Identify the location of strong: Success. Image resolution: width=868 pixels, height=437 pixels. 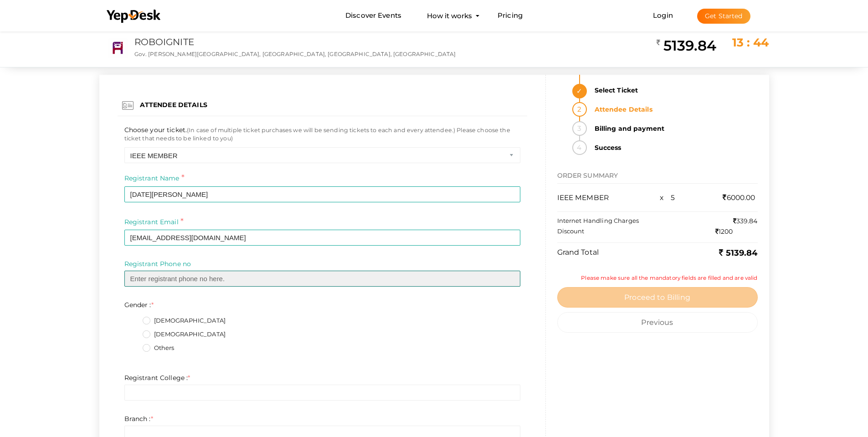
(673, 148).